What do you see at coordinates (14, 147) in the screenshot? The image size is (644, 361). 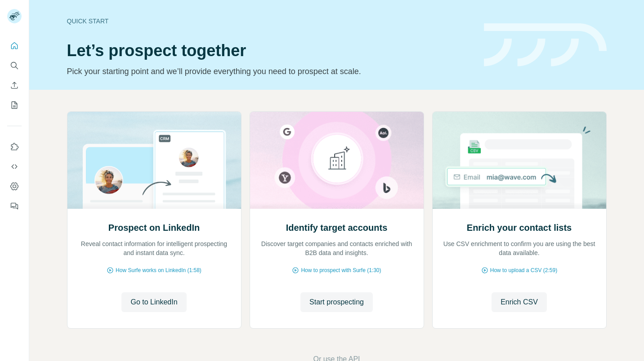 I see `button: Use Surfe on LinkedIn` at bounding box center [14, 147].